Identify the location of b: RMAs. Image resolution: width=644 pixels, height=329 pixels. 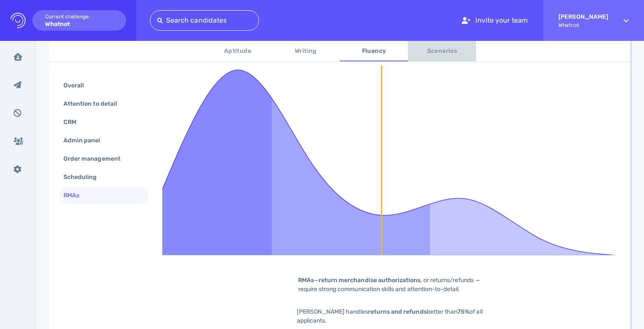
(306, 280).